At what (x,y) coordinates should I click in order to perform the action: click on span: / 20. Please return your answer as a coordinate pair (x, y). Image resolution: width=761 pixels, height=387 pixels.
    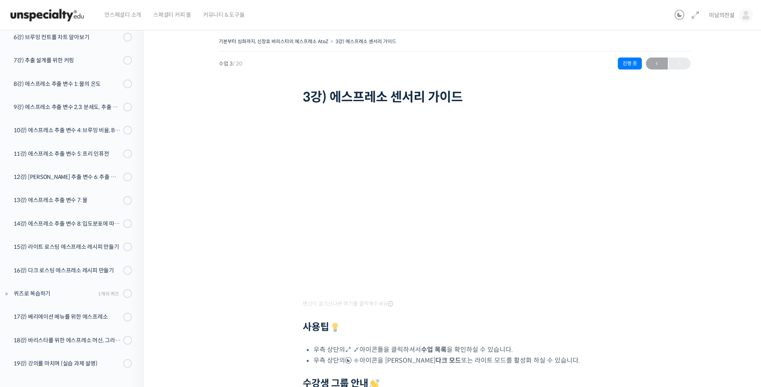
    Looking at the image, I should click on (237, 64).